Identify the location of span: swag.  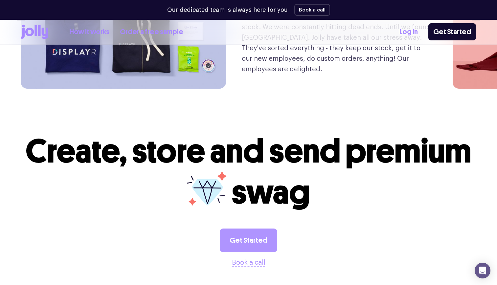
(270, 192).